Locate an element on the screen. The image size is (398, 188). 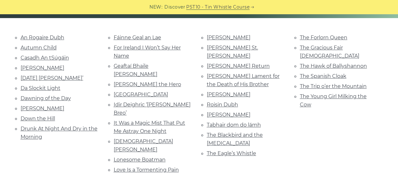
a: The Eagle’s Whistle is located at coordinates (231, 153).